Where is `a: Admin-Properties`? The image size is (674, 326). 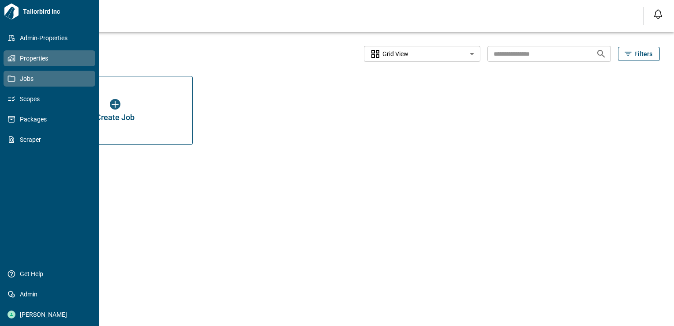 a: Admin-Properties is located at coordinates (49, 38).